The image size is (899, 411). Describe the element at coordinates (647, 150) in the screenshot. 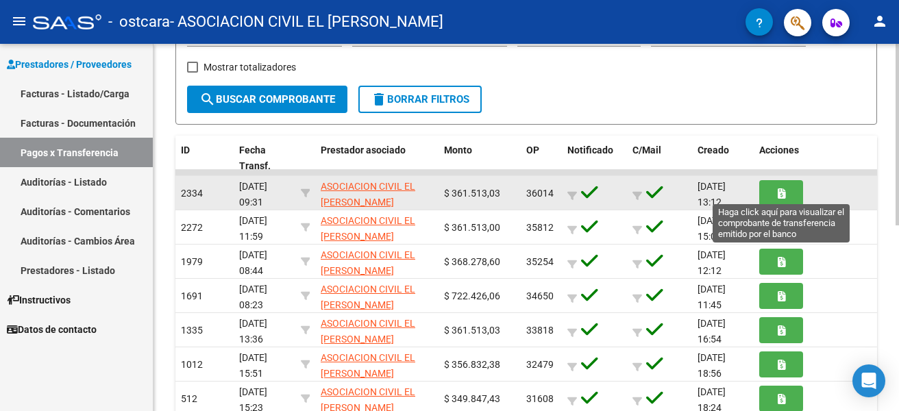

I see `span: C/Mail` at that location.